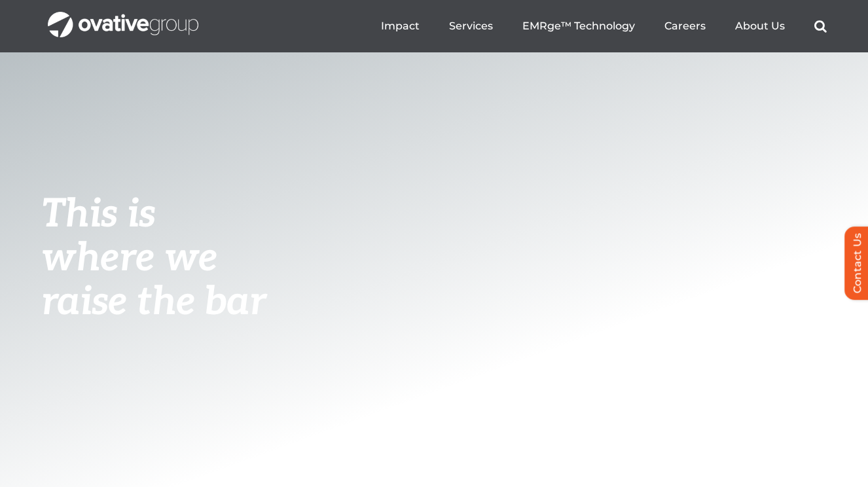 This screenshot has height=487, width=868. I want to click on span: where we raise the bar, so click(153, 280).